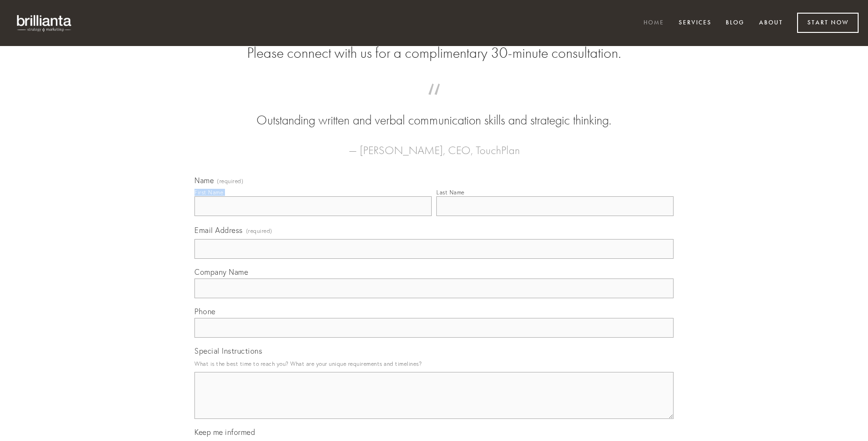 Image resolution: width=868 pixels, height=441 pixels. What do you see at coordinates (450, 192) in the screenshot?
I see `div: Last Name` at bounding box center [450, 192].